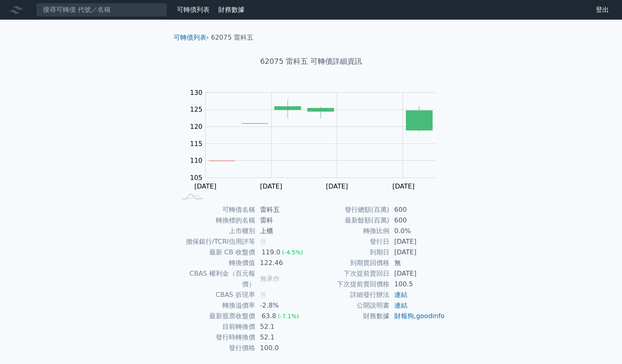 This screenshot has height=364, width=622. I want to click on td: 發行價格, so click(216, 349).